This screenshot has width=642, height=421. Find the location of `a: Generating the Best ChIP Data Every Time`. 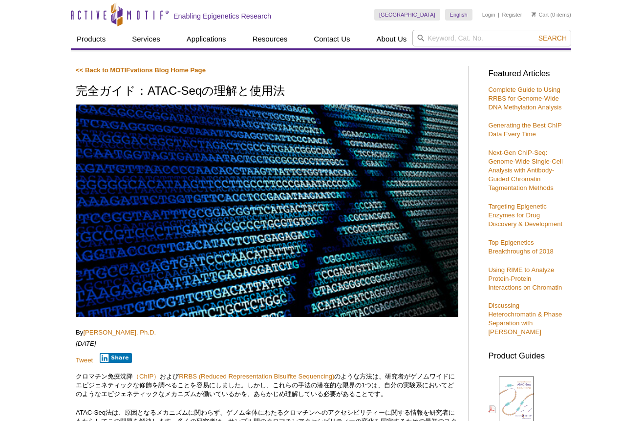

a: Generating the Best ChIP Data Every Time is located at coordinates (525, 129).